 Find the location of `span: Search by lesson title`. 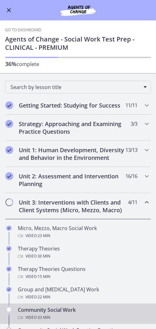

span: Search by lesson title is located at coordinates (76, 87).